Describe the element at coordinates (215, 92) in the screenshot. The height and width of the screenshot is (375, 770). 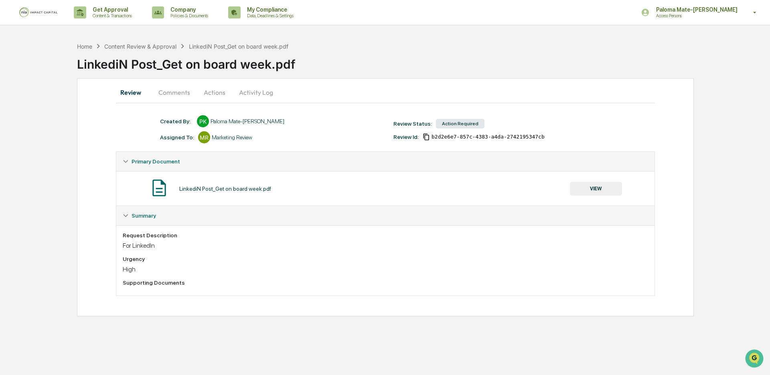
I see `button: Actions` at that location.